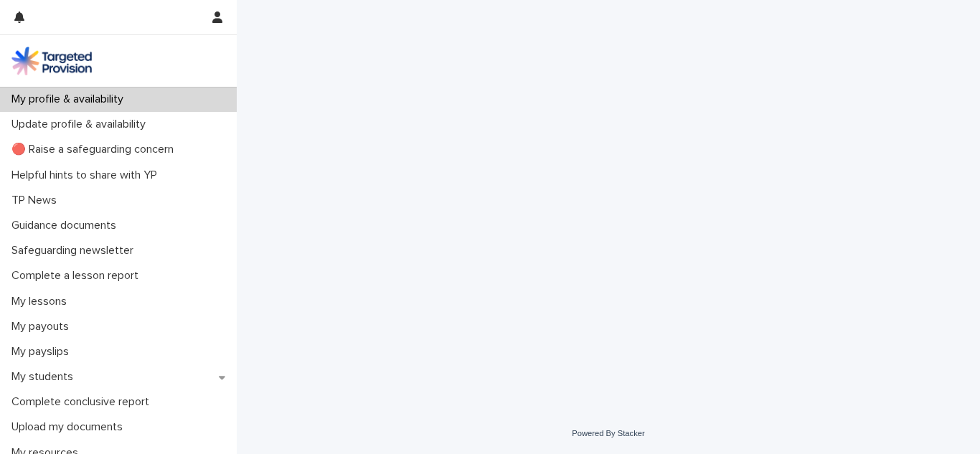 Image resolution: width=980 pixels, height=454 pixels. Describe the element at coordinates (45, 377) in the screenshot. I see `p: My students` at that location.